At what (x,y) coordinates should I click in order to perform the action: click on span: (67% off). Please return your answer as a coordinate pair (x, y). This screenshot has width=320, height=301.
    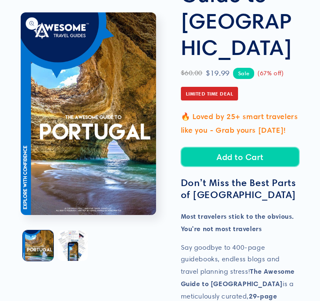
    Looking at the image, I should click on (270, 73).